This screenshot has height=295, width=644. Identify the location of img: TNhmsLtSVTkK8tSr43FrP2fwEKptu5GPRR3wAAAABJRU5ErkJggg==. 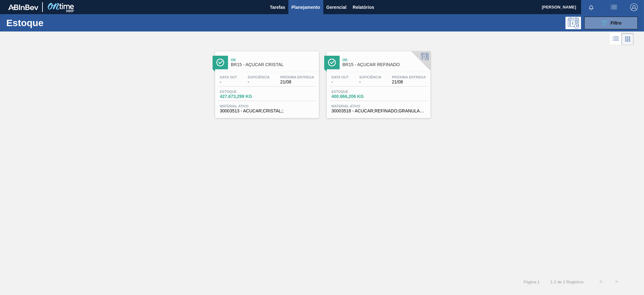
(23, 7).